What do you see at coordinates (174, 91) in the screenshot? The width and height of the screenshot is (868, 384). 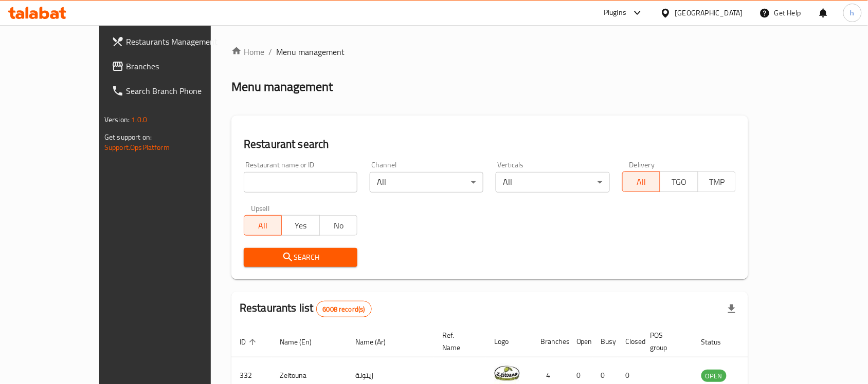 I see `a: Search Branch Phone` at bounding box center [174, 91].